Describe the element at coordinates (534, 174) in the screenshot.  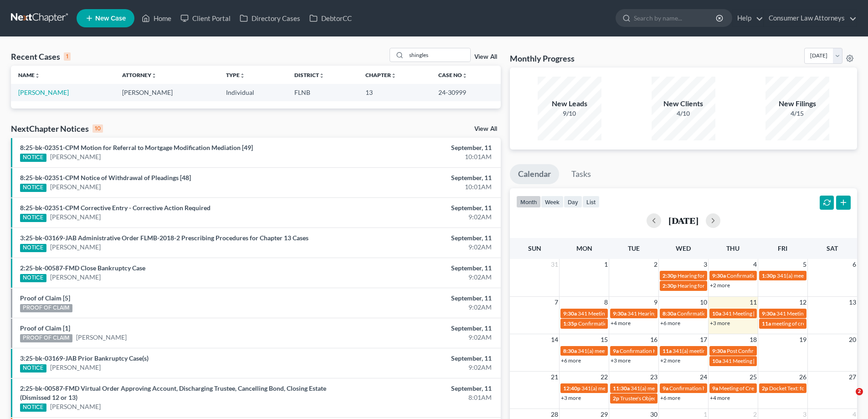
I see `a: Calendar` at that location.